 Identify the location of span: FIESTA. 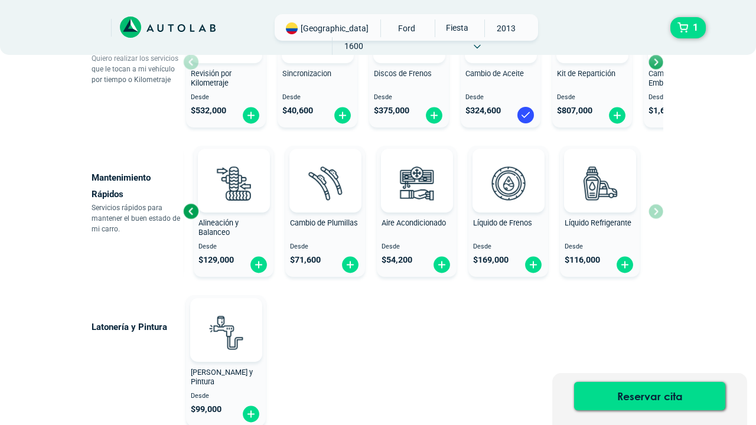
(456, 28).